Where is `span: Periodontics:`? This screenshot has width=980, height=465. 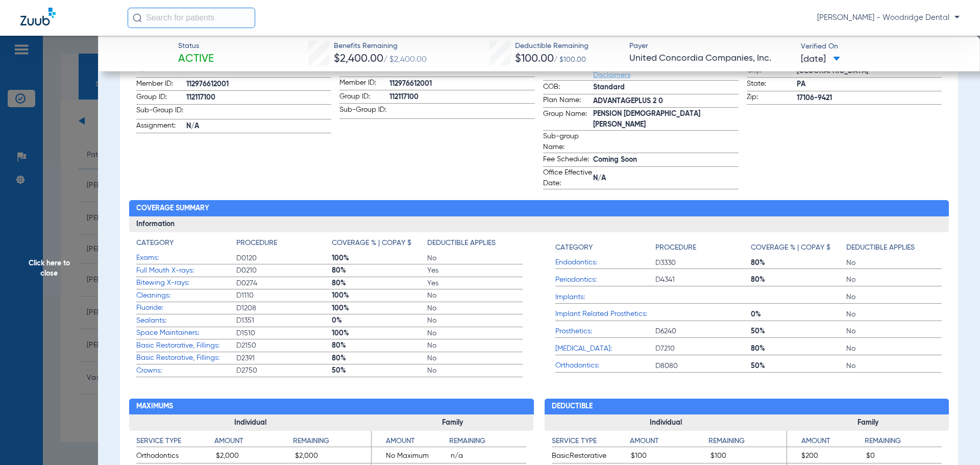
span: Periodontics: is located at coordinates (606, 280).